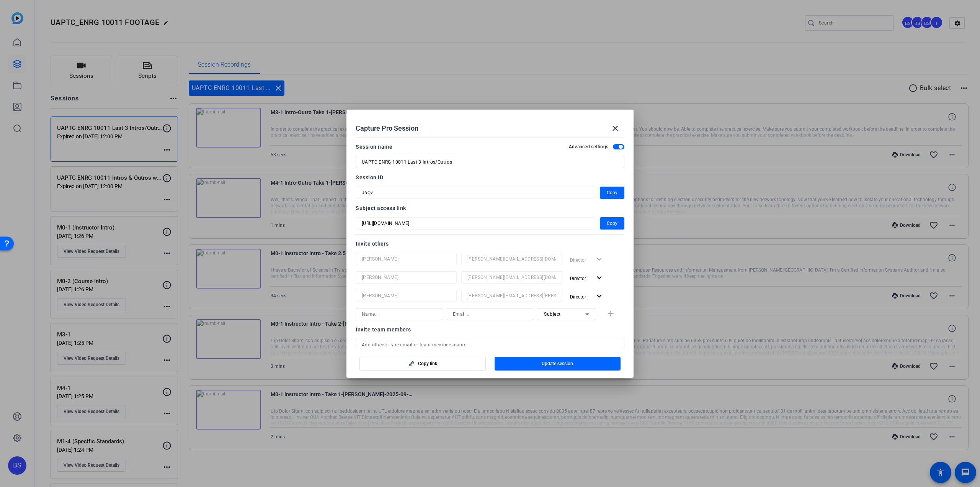 The image size is (980, 487). Describe the element at coordinates (615, 128) in the screenshot. I see `mat-icon: close` at that location.